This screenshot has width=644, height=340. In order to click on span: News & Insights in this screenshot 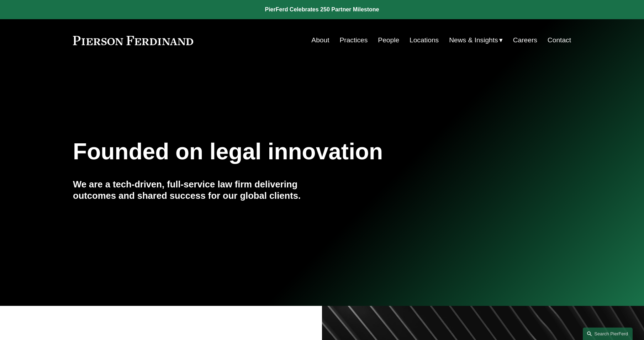, I will do `click(474, 40)`.